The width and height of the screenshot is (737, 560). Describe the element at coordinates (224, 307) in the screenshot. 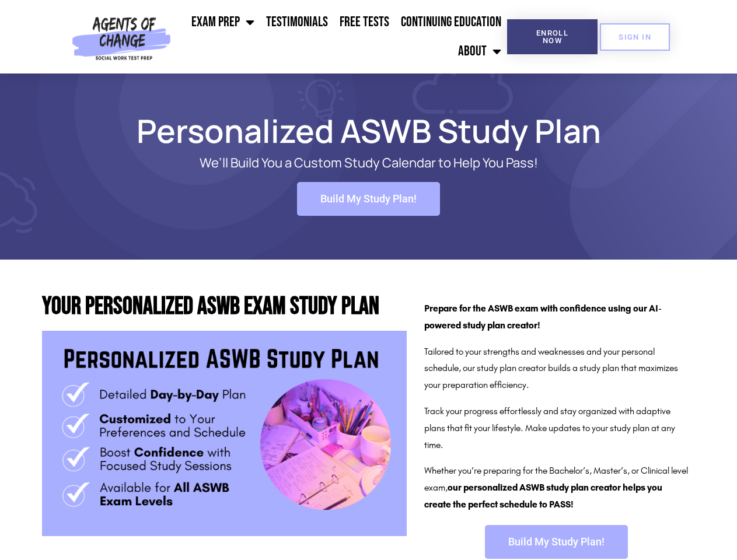

I see `h2: Your Personalized ASWB Exam Study Plan` at that location.